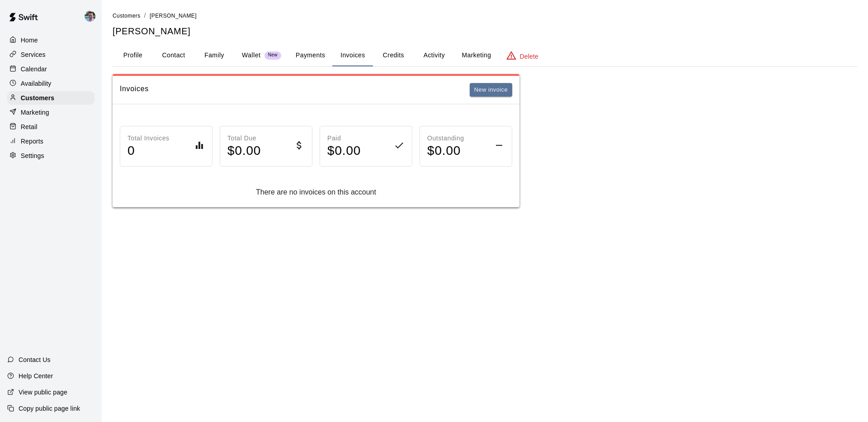 Image resolution: width=868 pixels, height=422 pixels. I want to click on p: Copy public page link, so click(49, 409).